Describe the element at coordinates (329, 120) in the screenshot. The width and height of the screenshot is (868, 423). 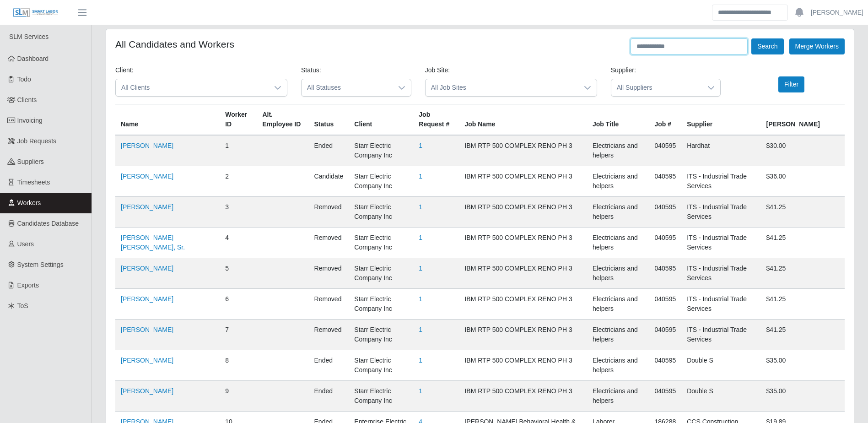
I see `th: Status` at that location.